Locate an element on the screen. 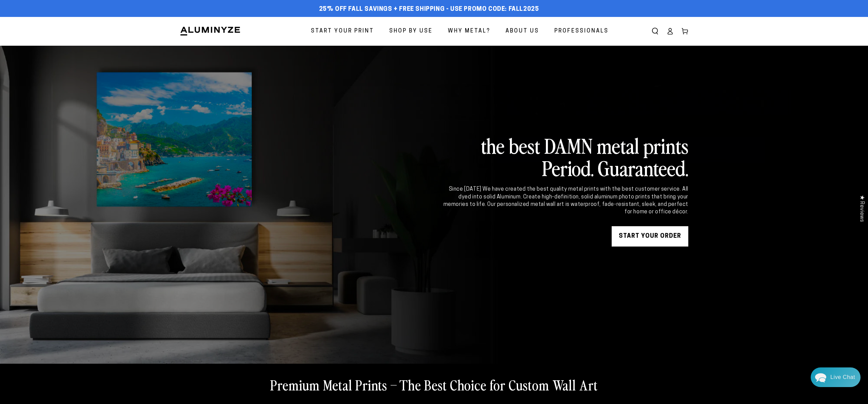 The width and height of the screenshot is (868, 404). a: About Us is located at coordinates (522, 31).